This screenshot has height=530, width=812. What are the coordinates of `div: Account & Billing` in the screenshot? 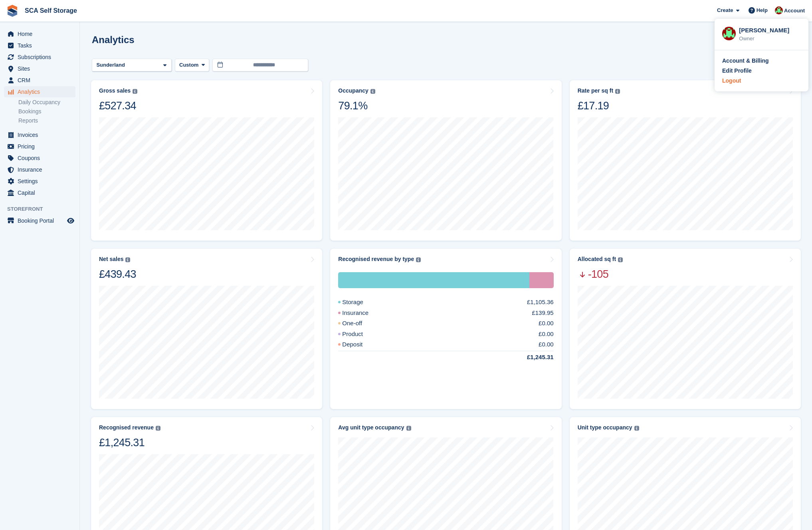 It's located at (745, 61).